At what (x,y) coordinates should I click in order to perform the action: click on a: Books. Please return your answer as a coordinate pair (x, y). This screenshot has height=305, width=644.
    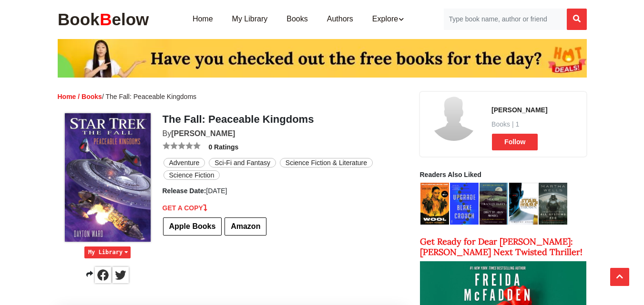
    Looking at the image, I should click on (297, 19).